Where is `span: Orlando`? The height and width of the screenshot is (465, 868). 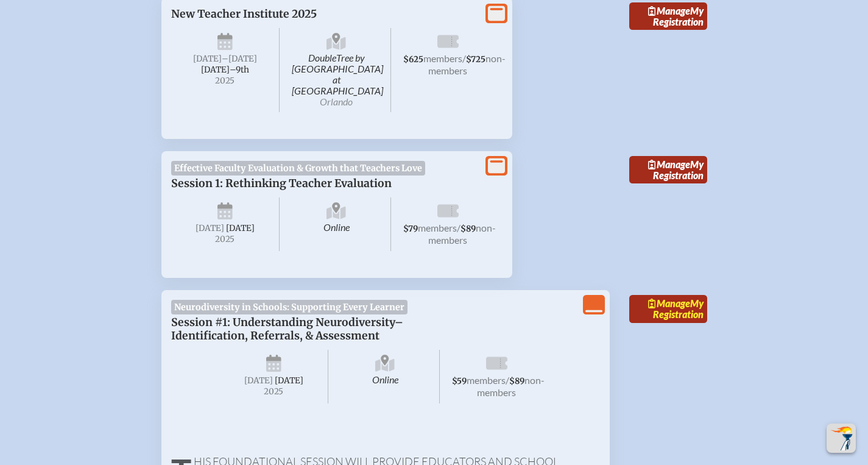 span: Orlando is located at coordinates (336, 101).